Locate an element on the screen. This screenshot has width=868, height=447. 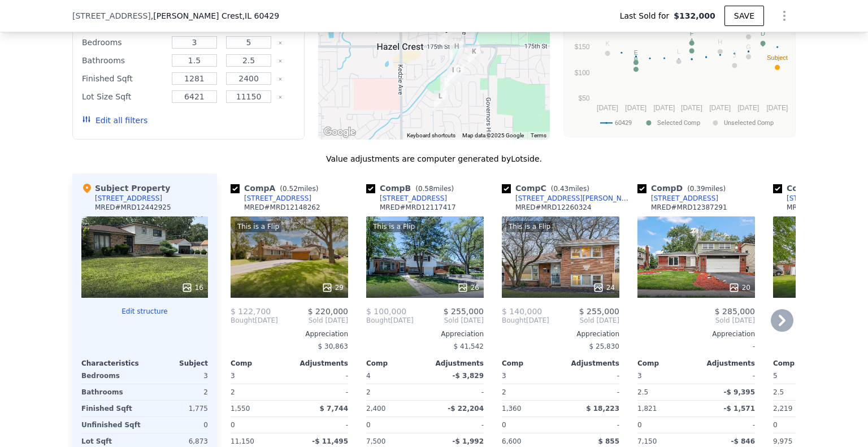
div: 26 is located at coordinates (468, 288).